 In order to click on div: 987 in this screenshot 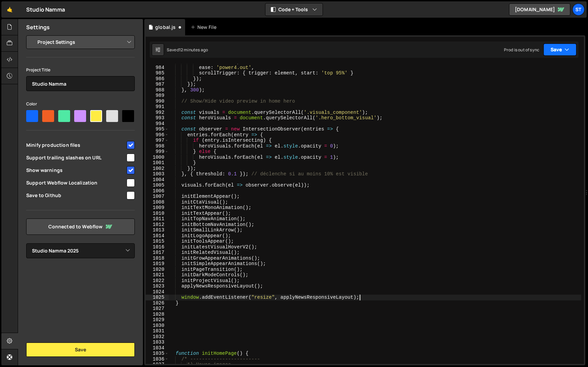, I will do `click(157, 84)`.